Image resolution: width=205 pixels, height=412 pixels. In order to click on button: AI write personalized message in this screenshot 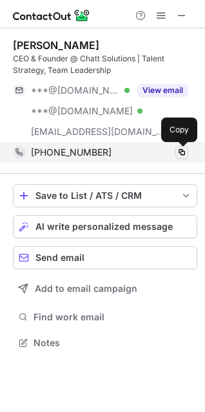, I will do `click(105, 226)`.